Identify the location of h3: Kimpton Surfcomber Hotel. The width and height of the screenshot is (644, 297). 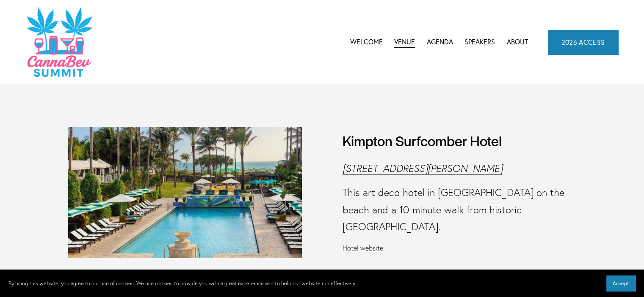
(422, 140).